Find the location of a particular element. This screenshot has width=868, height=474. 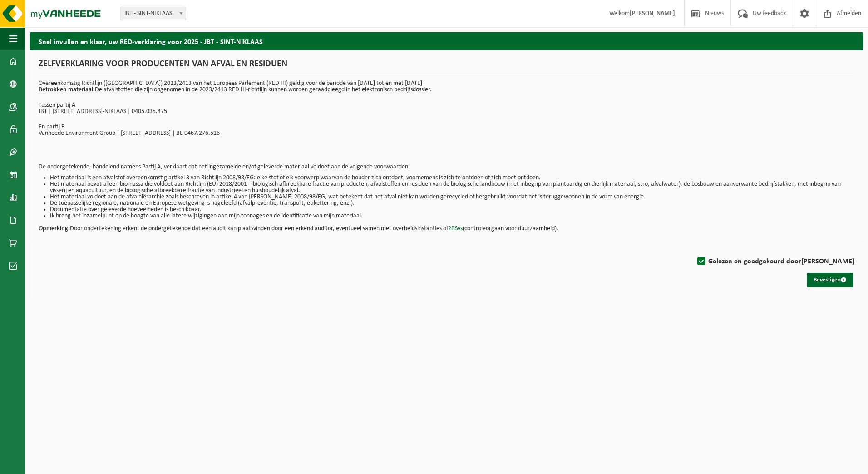

p: En partij B is located at coordinates (446, 127).